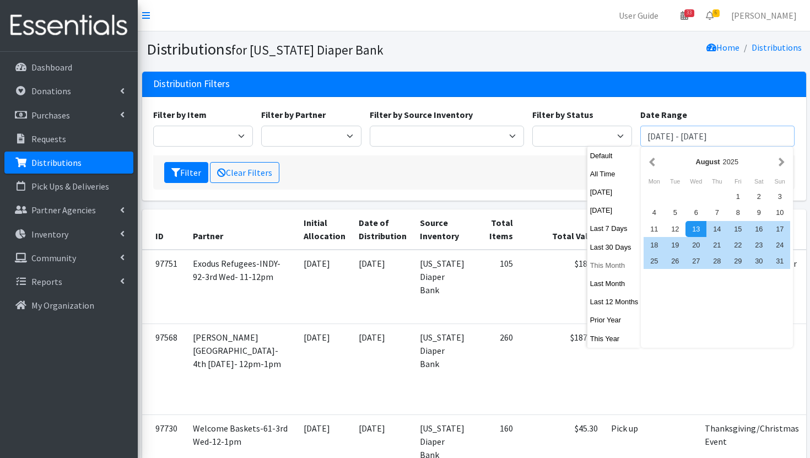 The height and width of the screenshot is (458, 810). What do you see at coordinates (241, 286) in the screenshot?
I see `td: Exodus Refugees-INDY-92-3rd Wed- 11-12pm` at bounding box center [241, 286].